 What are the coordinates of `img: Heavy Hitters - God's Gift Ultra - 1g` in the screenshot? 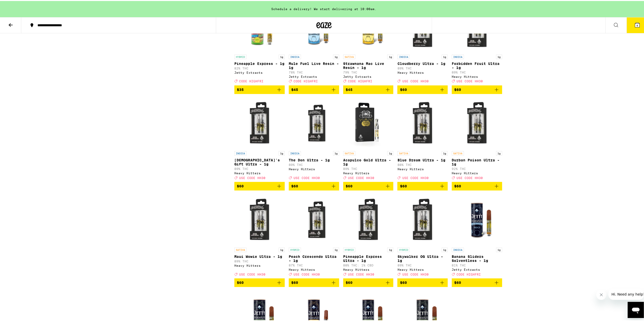 It's located at (259, 122).